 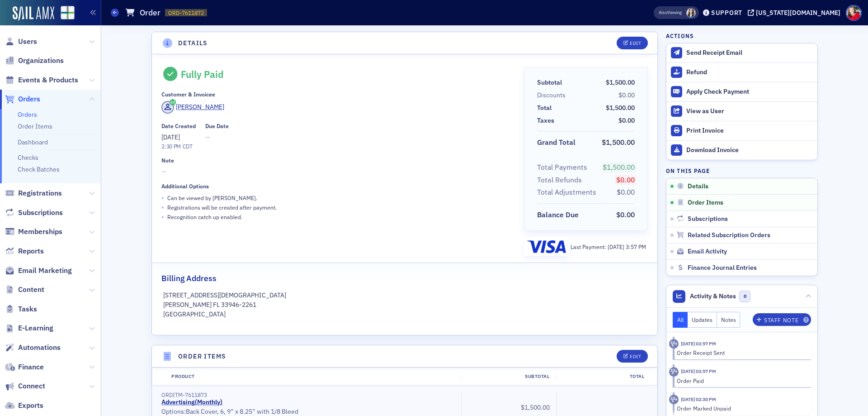 What do you see at coordinates (741, 353) in the screenshot?
I see `div: Order Receipt Sent` at bounding box center [741, 353].